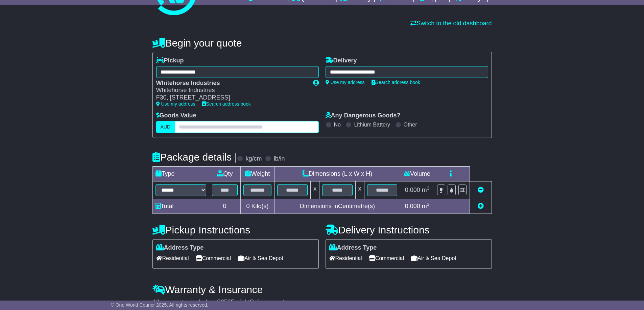  Describe the element at coordinates (408, 230) in the screenshot. I see `h4: Delivery Instructions` at that location.